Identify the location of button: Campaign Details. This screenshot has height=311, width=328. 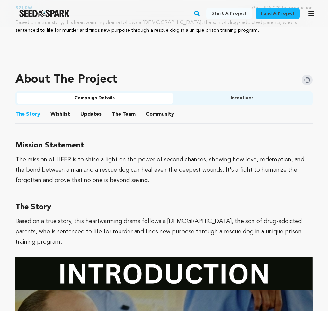
(95, 98).